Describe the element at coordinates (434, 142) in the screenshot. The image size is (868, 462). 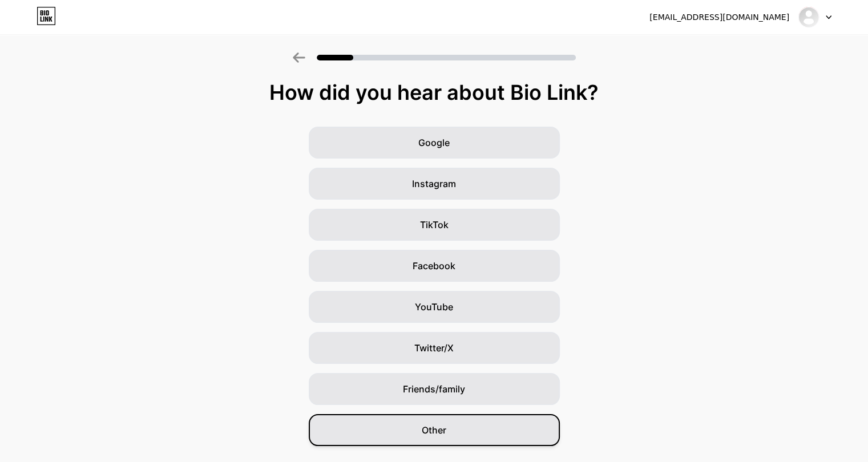
I see `span: Google` at that location.